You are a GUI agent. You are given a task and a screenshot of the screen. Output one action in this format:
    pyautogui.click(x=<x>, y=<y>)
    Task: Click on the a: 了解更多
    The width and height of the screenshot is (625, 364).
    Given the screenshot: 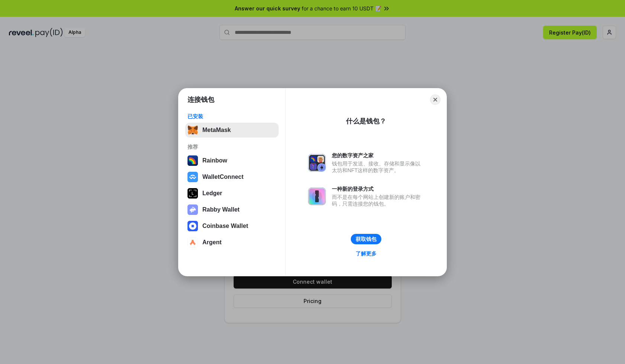 What is the action you would take?
    pyautogui.click(x=366, y=254)
    